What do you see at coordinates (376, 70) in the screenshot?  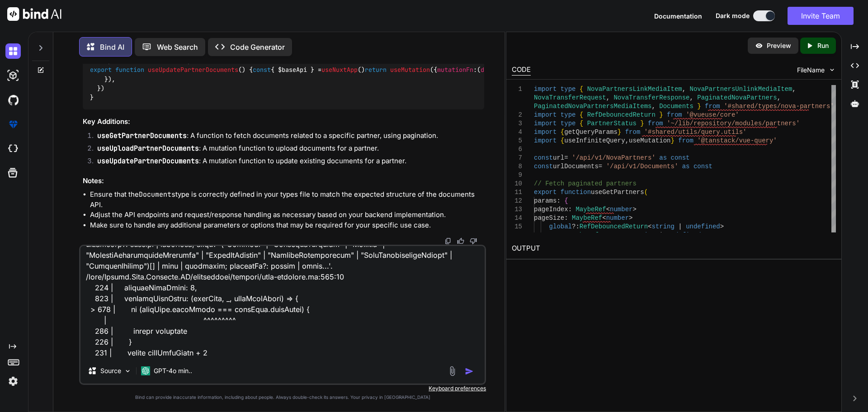 I see `span: return` at bounding box center [376, 70].